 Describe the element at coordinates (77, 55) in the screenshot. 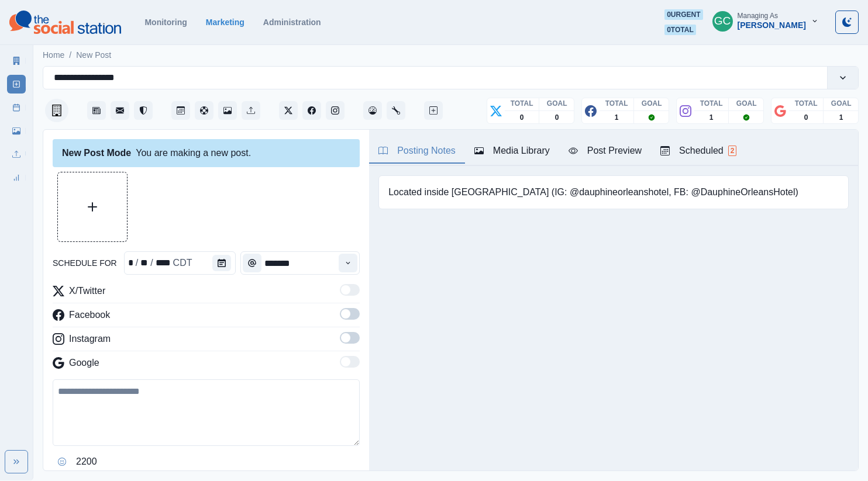

I see `nav: breadcrumb` at that location.